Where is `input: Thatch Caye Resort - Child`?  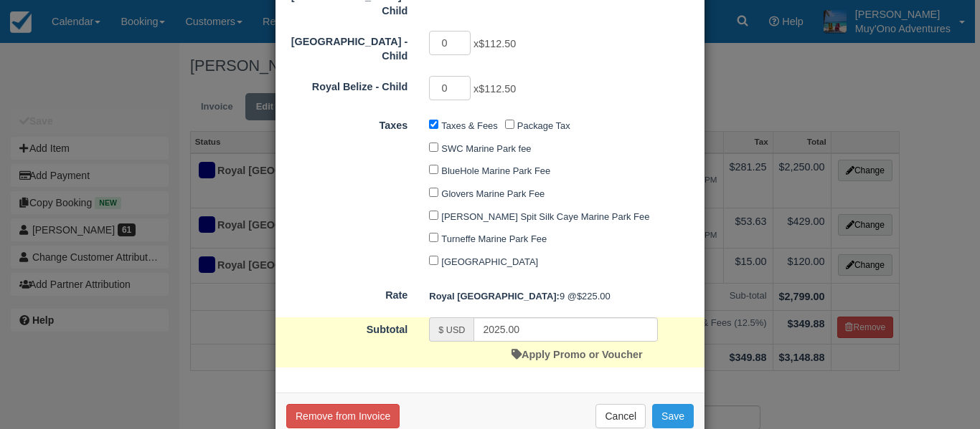 input: Thatch Caye Resort - Child is located at coordinates (450, 43).